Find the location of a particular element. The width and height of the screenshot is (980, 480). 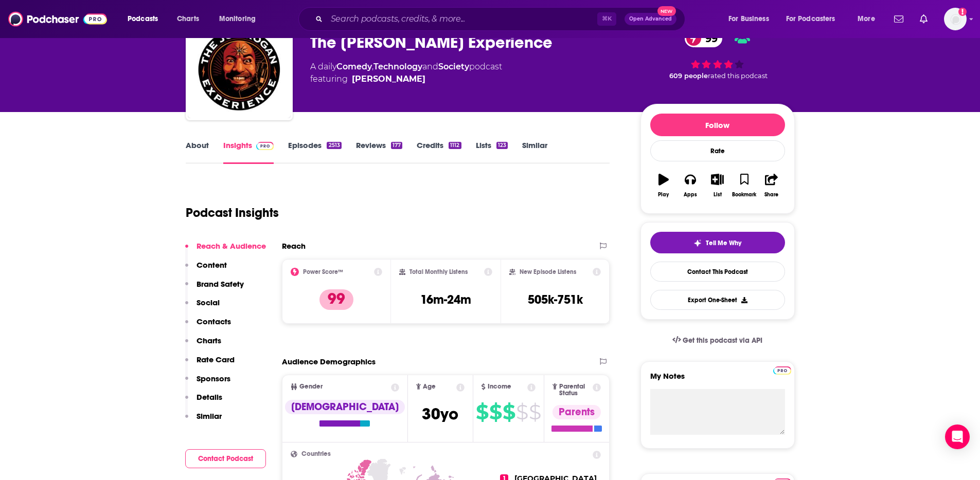

button: Export One-Sheet is located at coordinates (717, 299).